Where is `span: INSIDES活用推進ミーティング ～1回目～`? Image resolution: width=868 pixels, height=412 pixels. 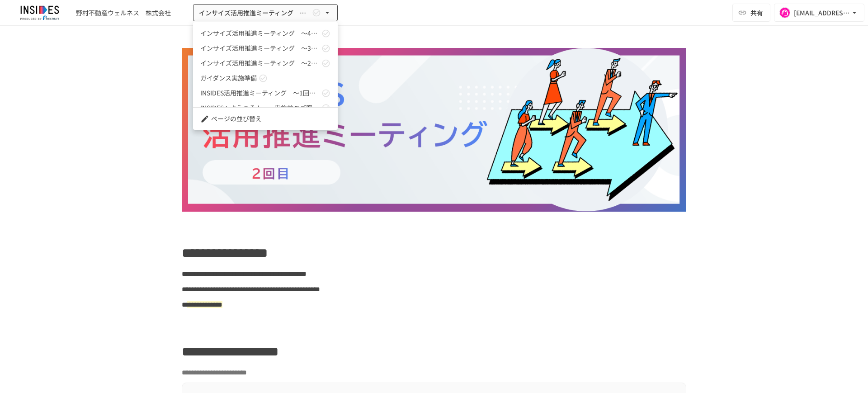 span: INSIDES活用推進ミーティング ～1回目～ is located at coordinates (260, 93).